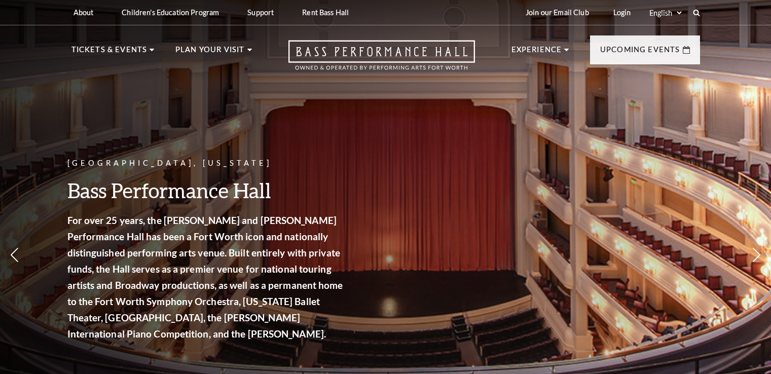 This screenshot has width=771, height=374. What do you see at coordinates (170, 12) in the screenshot?
I see `p: Children's Education Program` at bounding box center [170, 12].